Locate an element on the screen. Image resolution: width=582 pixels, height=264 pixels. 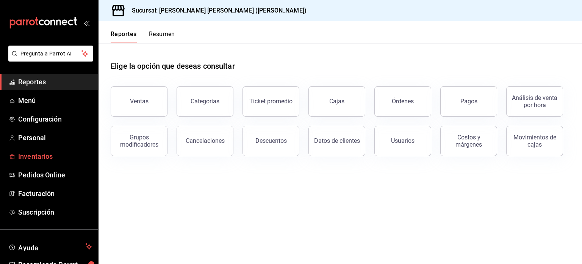
div: Cajas is located at coordinates (337, 101).